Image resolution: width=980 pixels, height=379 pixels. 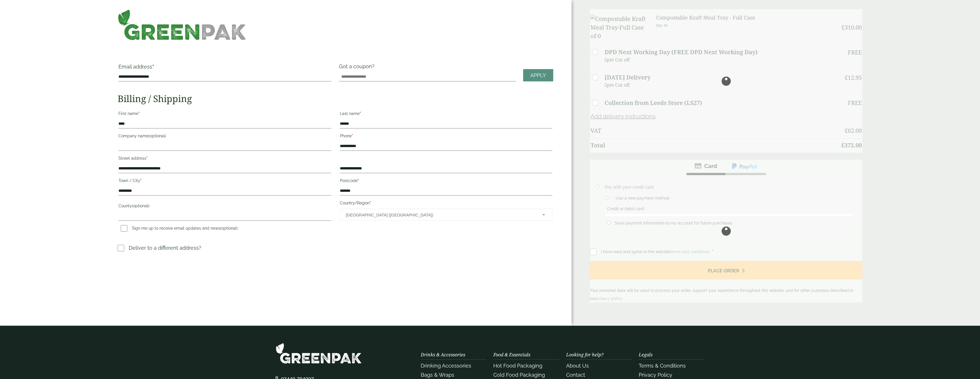 I want to click on label: Email address, so click(x=225, y=68).